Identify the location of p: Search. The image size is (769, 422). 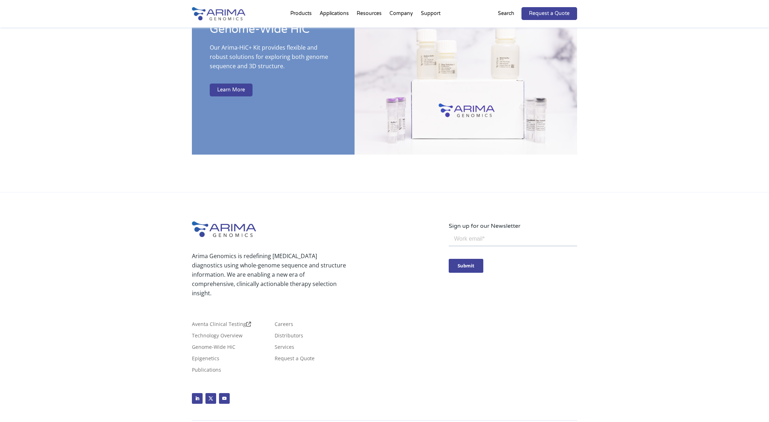
(506, 14).